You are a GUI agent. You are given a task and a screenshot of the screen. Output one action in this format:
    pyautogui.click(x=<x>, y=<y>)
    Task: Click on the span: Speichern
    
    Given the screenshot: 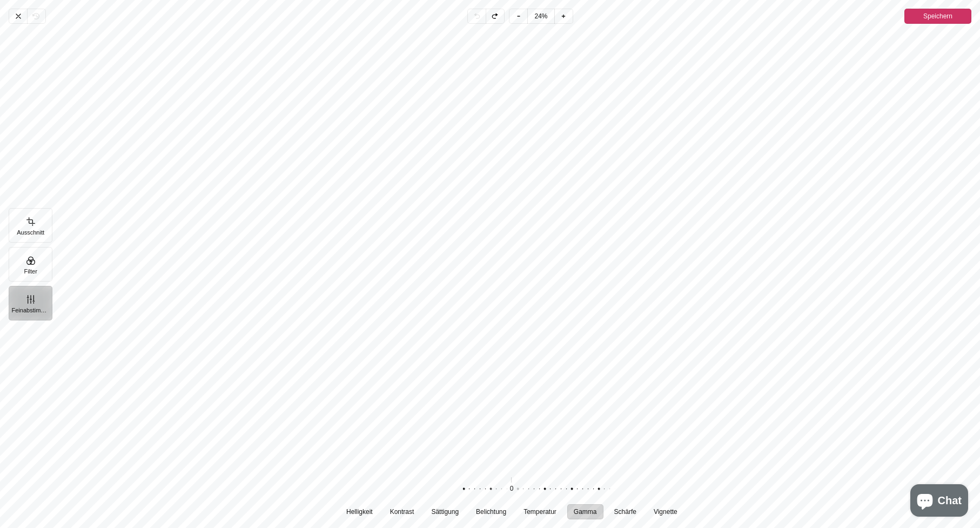 What is the action you would take?
    pyautogui.click(x=938, y=16)
    